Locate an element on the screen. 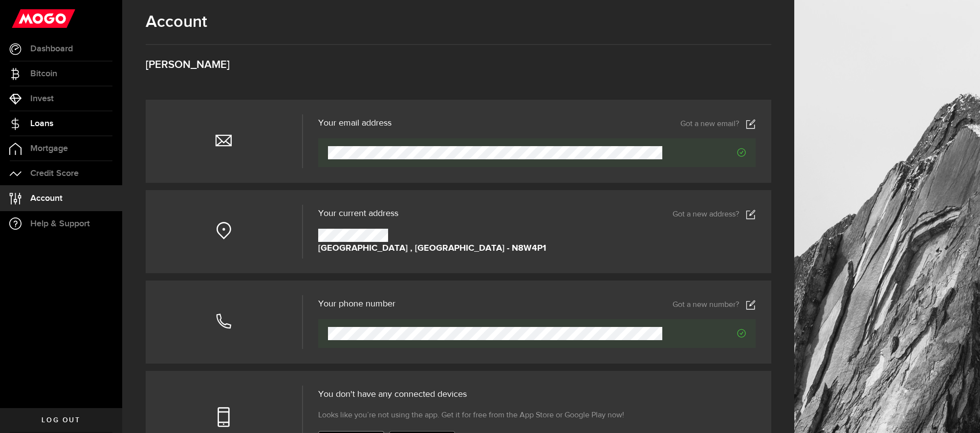 This screenshot has width=980, height=433. a: Got a new email? is located at coordinates (718, 124).